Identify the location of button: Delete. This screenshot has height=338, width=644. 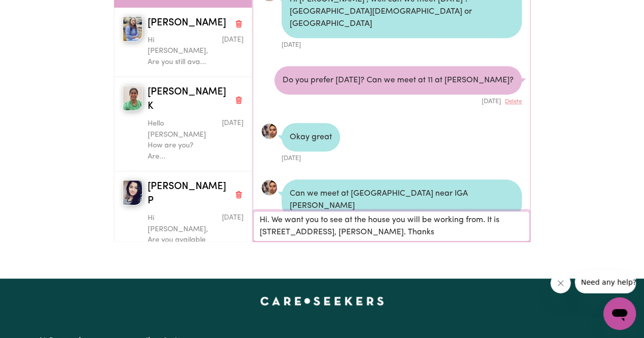
(514, 102).